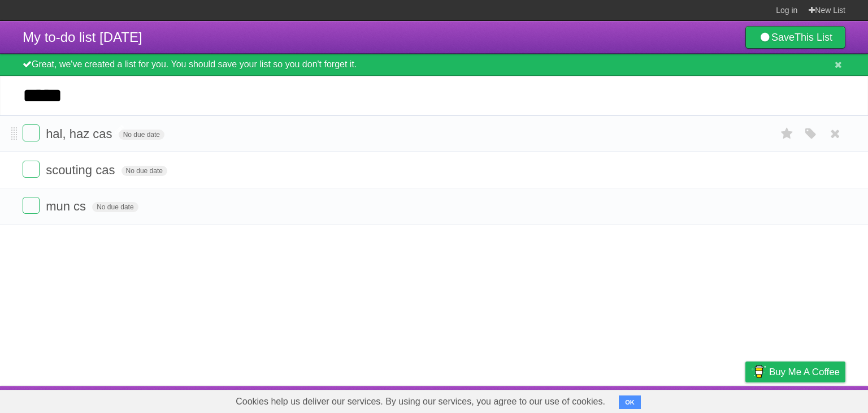 Image resolution: width=868 pixels, height=413 pixels. What do you see at coordinates (68, 206) in the screenshot?
I see `span: mun cs` at bounding box center [68, 206].